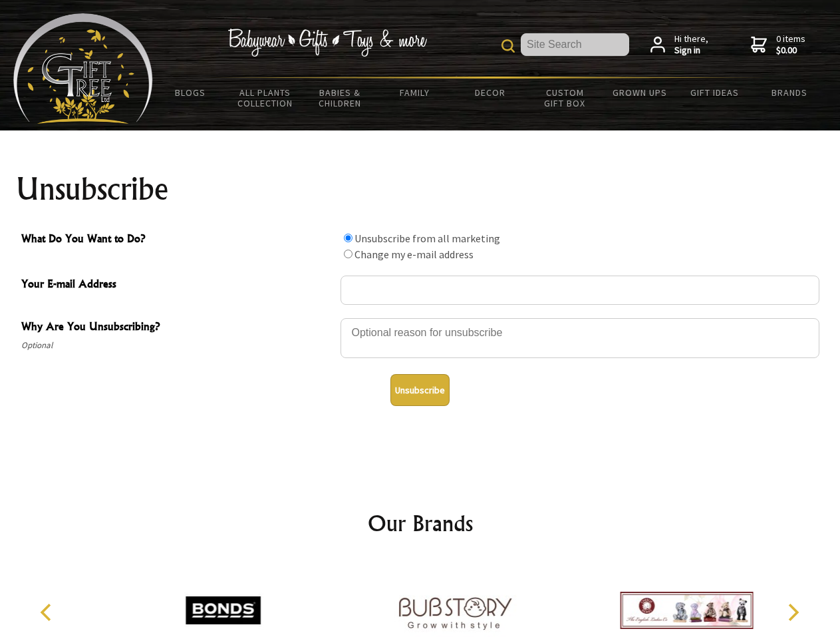 The height and width of the screenshot is (639, 840). I want to click on strong: $0.00, so click(790, 50).